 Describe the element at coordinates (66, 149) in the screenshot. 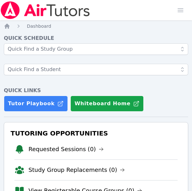

I see `a: Requested Sessions (0)` at that location.